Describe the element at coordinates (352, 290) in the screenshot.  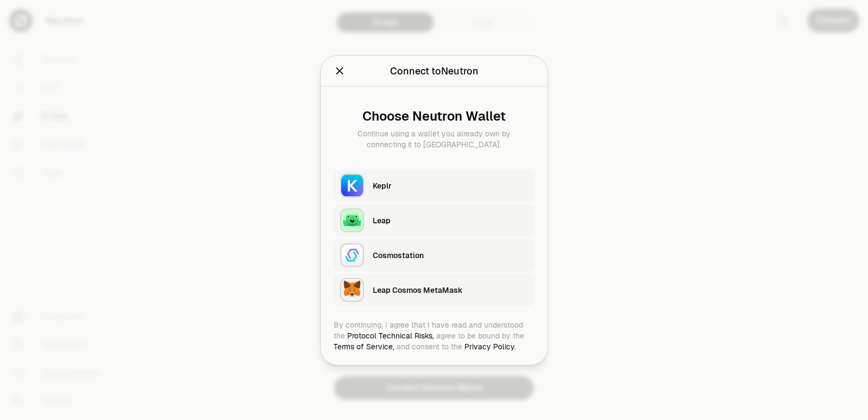
I see `img: Leap Cosmos MetaMask` at that location.